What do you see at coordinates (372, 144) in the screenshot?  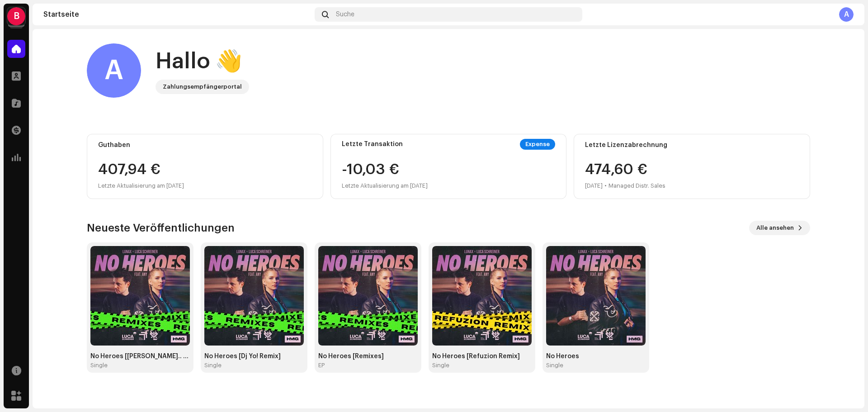 I see `div: Letzte Transaktion` at bounding box center [372, 144].